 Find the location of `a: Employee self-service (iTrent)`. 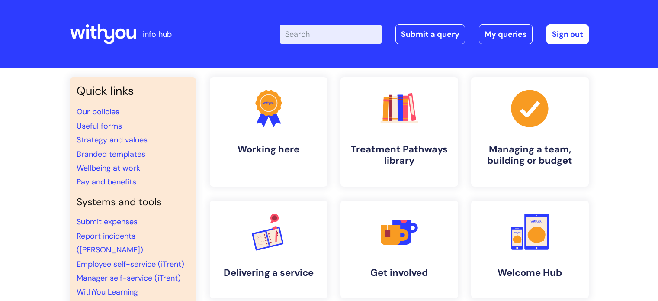

a: Employee self-service (iTrent) is located at coordinates (130, 264).